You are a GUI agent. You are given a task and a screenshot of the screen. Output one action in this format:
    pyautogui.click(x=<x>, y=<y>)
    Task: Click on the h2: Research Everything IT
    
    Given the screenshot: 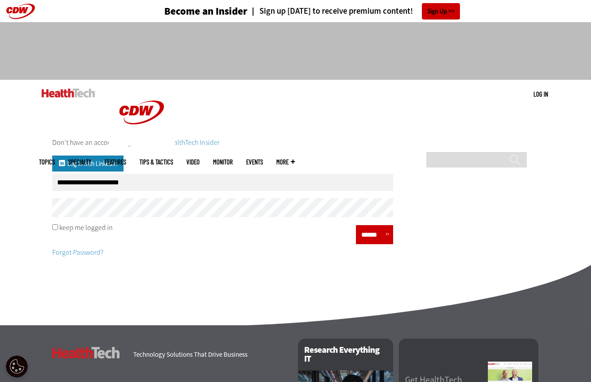 What is the action you would take?
    pyautogui.click(x=346, y=354)
    